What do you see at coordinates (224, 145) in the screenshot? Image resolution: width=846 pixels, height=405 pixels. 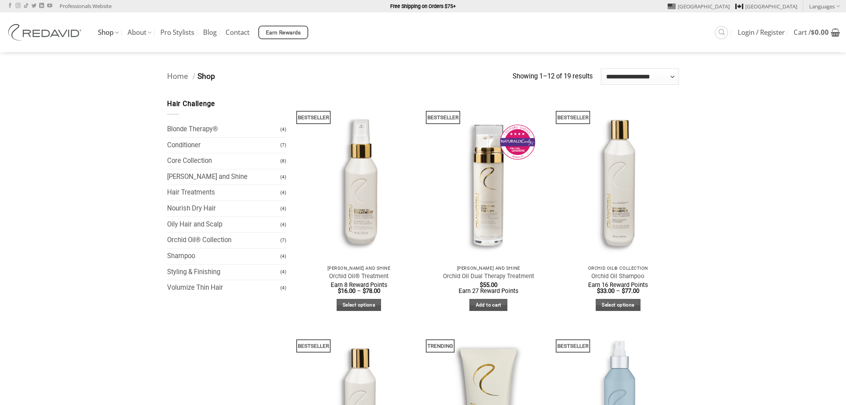 I see `a: Conditioner` at bounding box center [224, 145].